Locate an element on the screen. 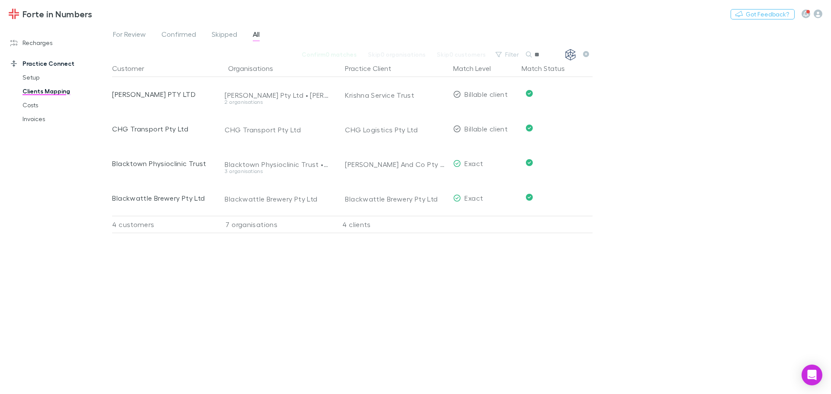  button: Got Feedback? is located at coordinates (762, 14).